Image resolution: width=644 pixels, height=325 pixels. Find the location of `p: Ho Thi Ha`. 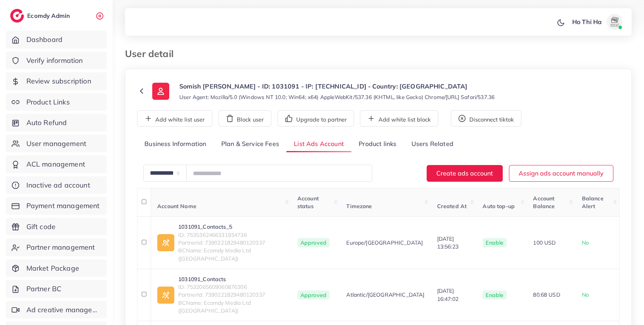

p: Ho Thi Ha is located at coordinates (587, 22).